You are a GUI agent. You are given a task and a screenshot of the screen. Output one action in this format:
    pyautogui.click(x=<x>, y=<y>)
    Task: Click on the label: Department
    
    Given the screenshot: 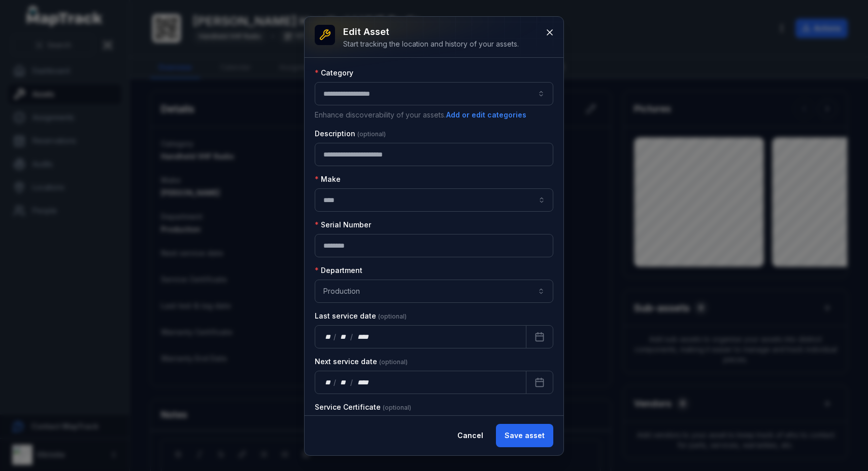 What is the action you would take?
    pyautogui.click(x=338, y=271)
    